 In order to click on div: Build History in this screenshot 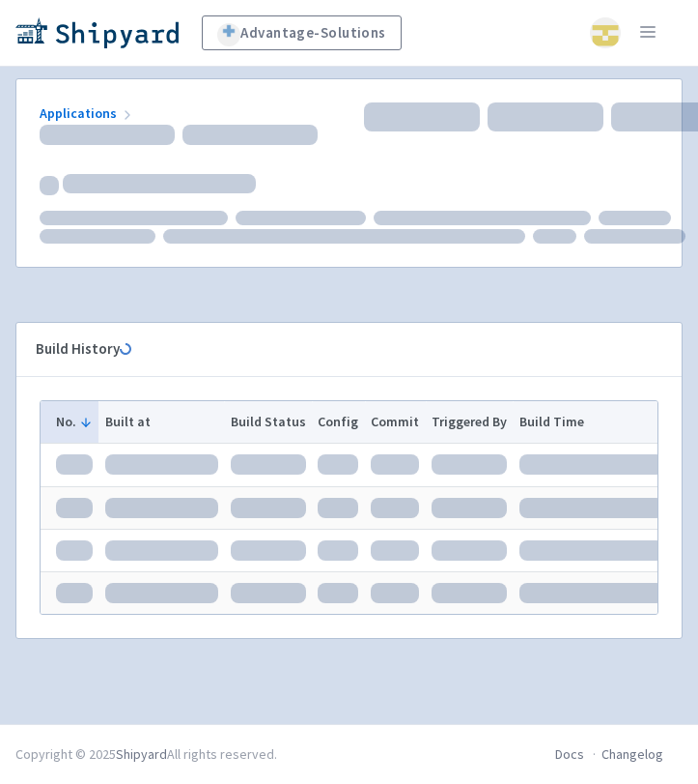, I will do `click(333, 349)`.